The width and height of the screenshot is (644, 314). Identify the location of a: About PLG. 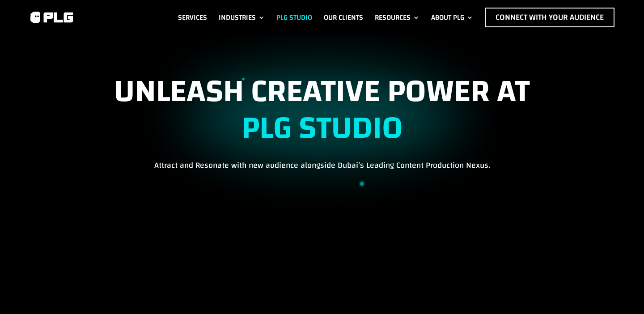
(452, 17).